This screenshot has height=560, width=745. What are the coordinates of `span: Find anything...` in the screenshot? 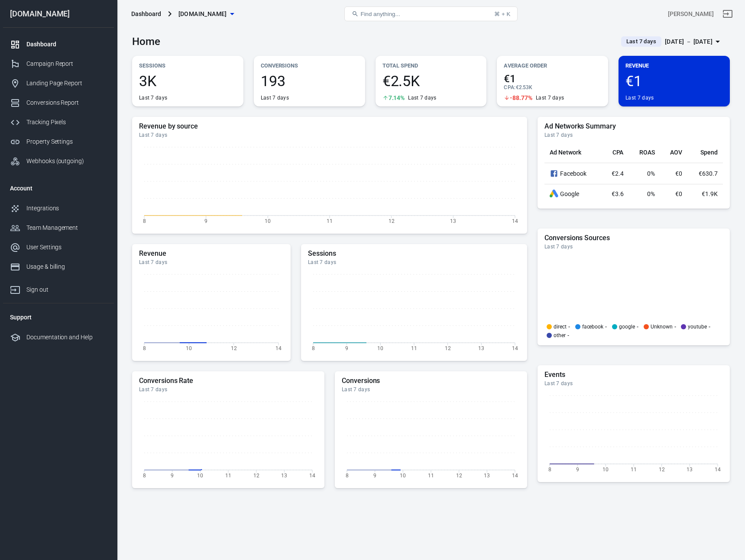 It's located at (380, 14).